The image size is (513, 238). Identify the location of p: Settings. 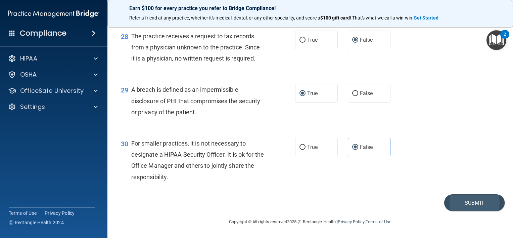
(33, 107).